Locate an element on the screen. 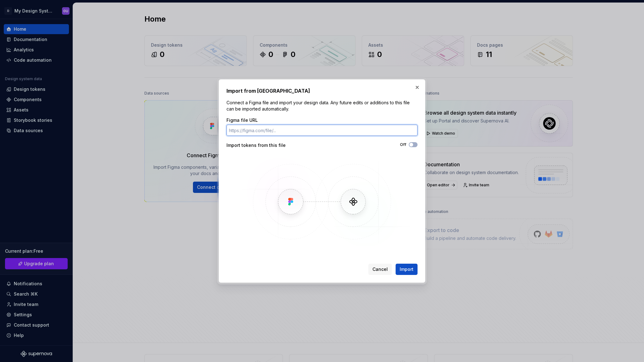  button: Import is located at coordinates (406, 269).